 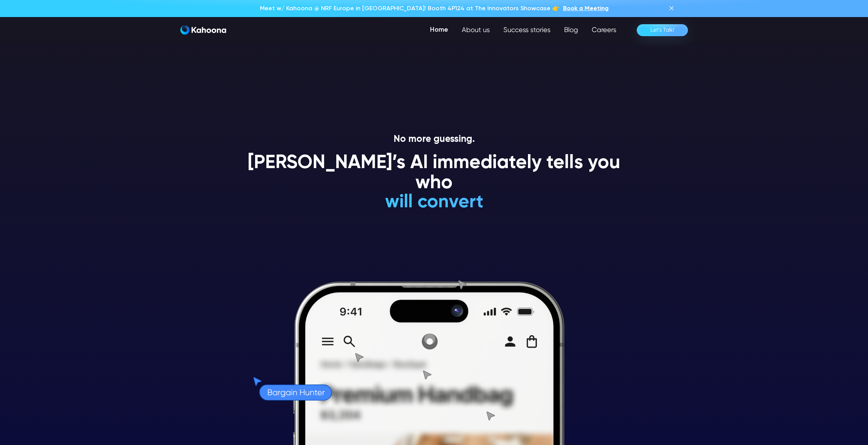 I want to click on a: Careers, so click(x=604, y=30).